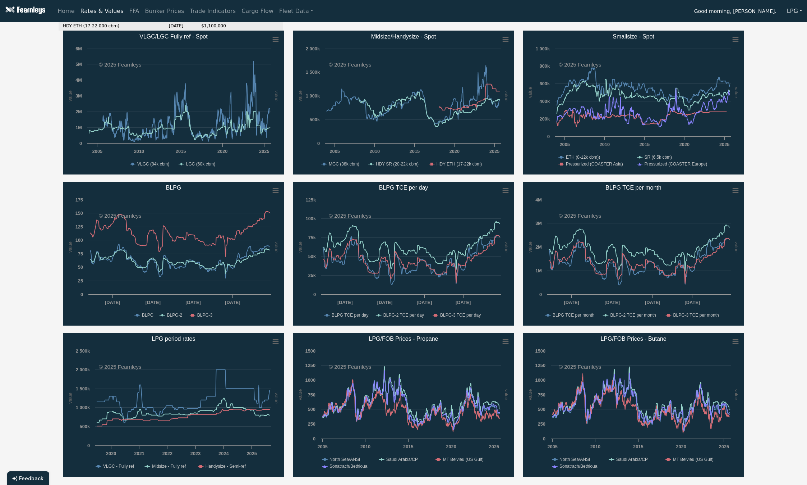 The width and height of the screenshot is (807, 485). I want to click on text: 250, so click(542, 423).